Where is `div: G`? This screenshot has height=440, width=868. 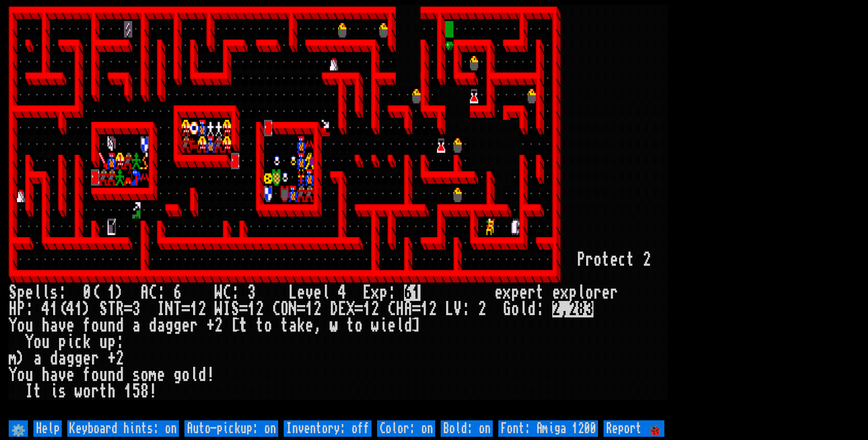
div: G is located at coordinates (507, 309).